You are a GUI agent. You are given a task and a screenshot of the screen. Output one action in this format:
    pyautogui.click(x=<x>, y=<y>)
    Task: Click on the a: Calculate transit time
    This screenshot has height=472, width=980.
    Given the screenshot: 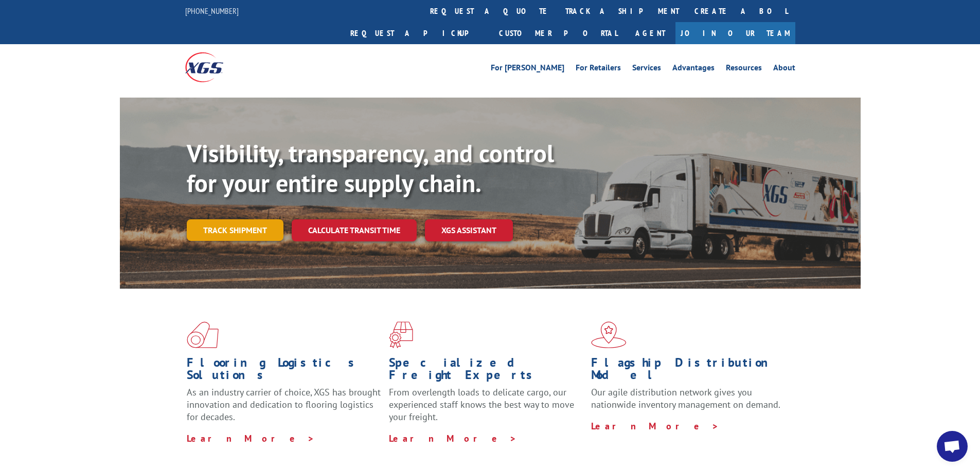 What is the action you would take?
    pyautogui.click(x=354, y=230)
    